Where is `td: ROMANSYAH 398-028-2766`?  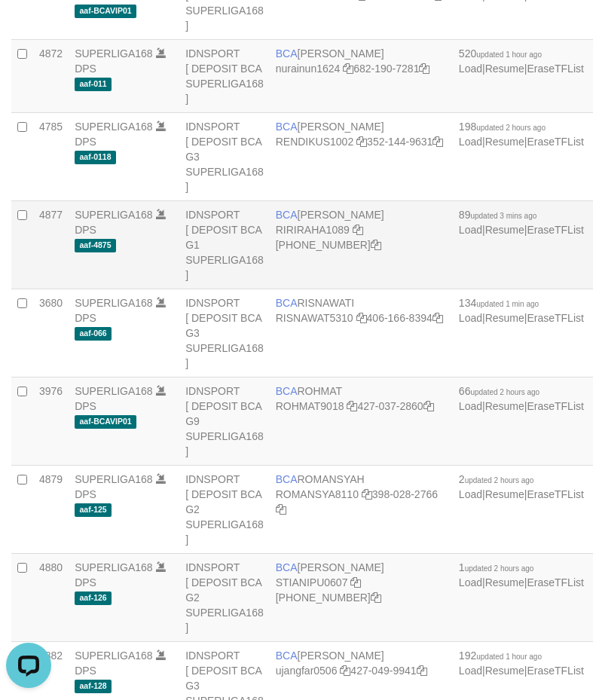
td: ROMANSYAH 398-028-2766 is located at coordinates (361, 509).